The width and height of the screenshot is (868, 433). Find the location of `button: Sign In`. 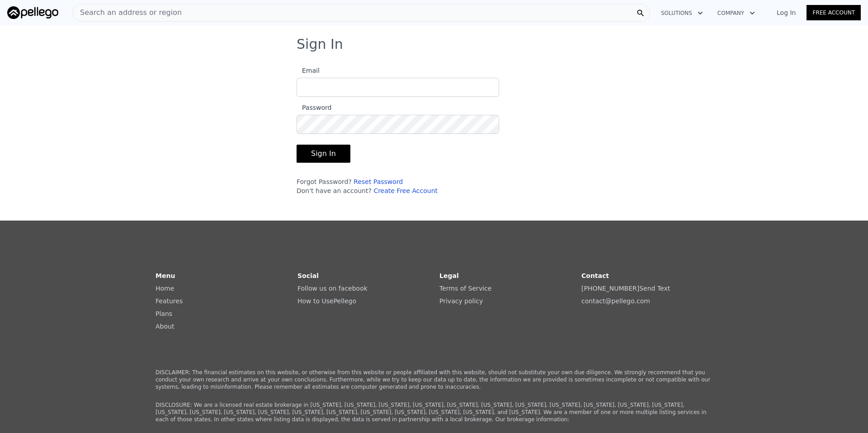

button: Sign In is located at coordinates (323, 154).